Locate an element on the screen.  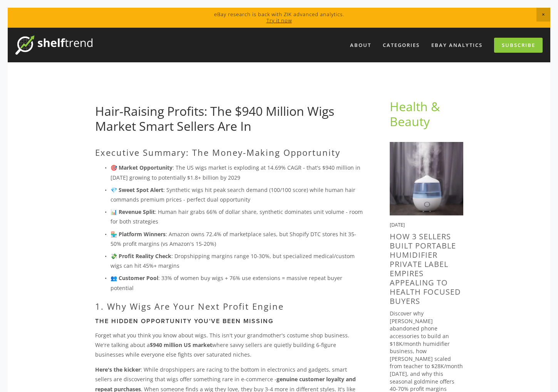
div: Categories is located at coordinates (401, 45).